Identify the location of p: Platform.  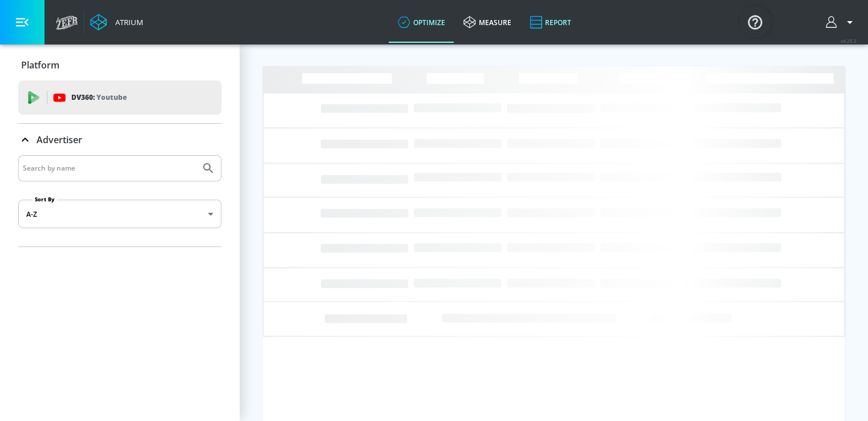
(40, 65).